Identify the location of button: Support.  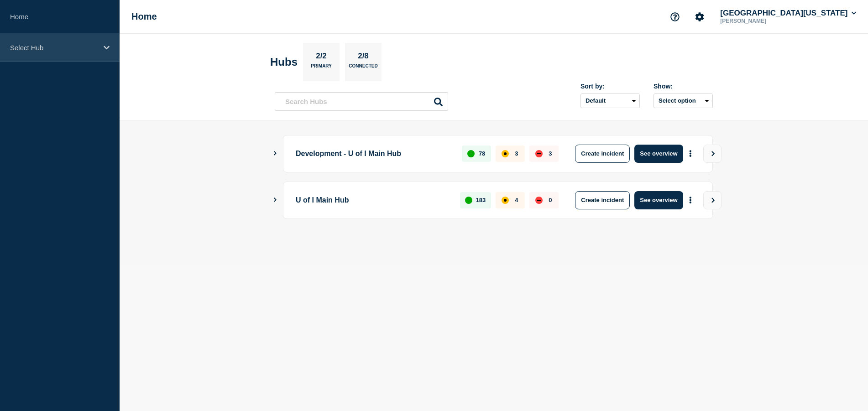
(675, 17).